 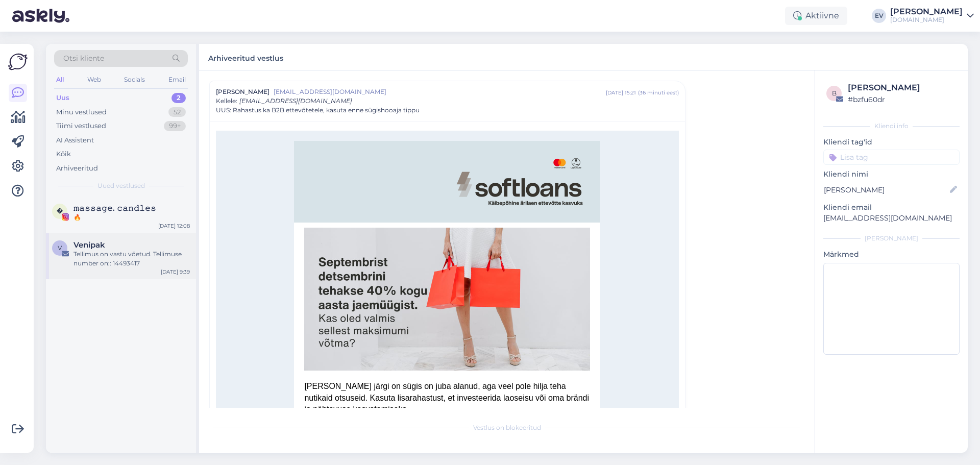 I want to click on div: Web, so click(x=94, y=80).